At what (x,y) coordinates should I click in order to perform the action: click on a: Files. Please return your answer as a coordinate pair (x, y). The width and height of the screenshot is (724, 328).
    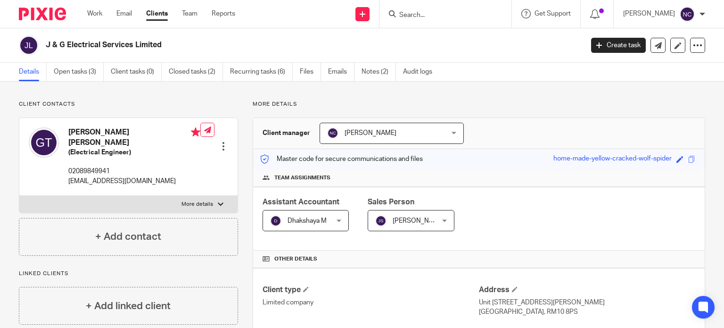
    Looking at the image, I should click on (310, 72).